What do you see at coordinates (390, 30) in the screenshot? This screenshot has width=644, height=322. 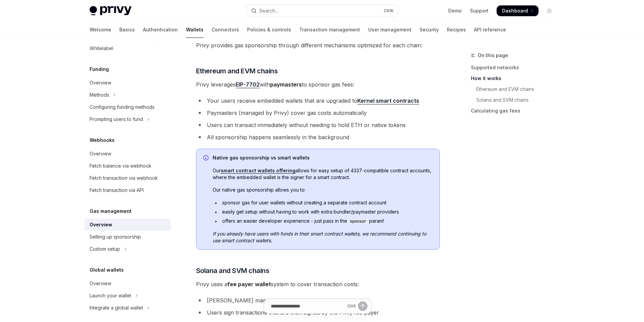 I see `a: User management` at bounding box center [390, 30].